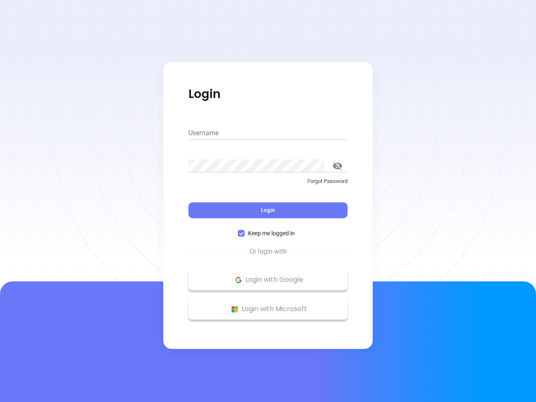 Image resolution: width=536 pixels, height=402 pixels. Describe the element at coordinates (268, 252) in the screenshot. I see `span: Or login with` at that location.